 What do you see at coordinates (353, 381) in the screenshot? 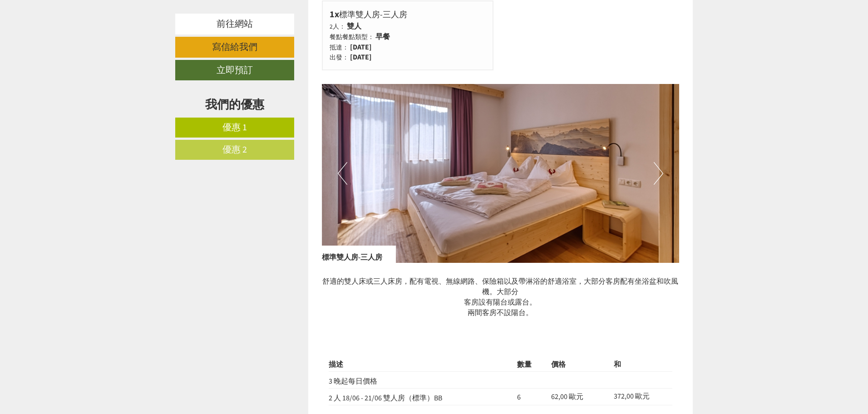
I see `font: 3 晚起每日價格` at bounding box center [353, 381].